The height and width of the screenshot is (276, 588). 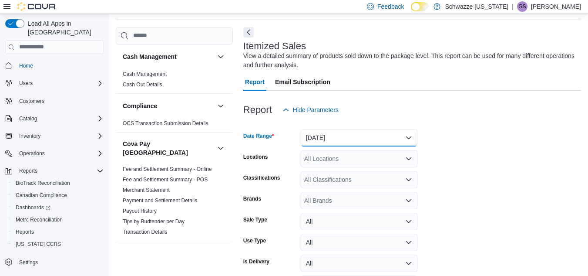 What do you see at coordinates (54, 261) in the screenshot?
I see `button: Settings` at bounding box center [54, 261].